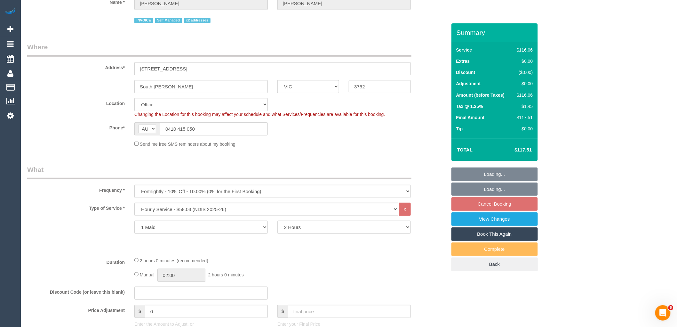 This screenshot has height=327, width=677. I want to click on legend: Where, so click(219, 49).